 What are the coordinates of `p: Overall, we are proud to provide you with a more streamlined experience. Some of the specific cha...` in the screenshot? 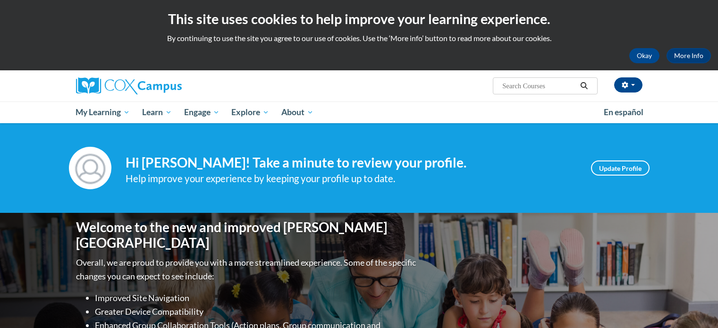 It's located at (247, 270).